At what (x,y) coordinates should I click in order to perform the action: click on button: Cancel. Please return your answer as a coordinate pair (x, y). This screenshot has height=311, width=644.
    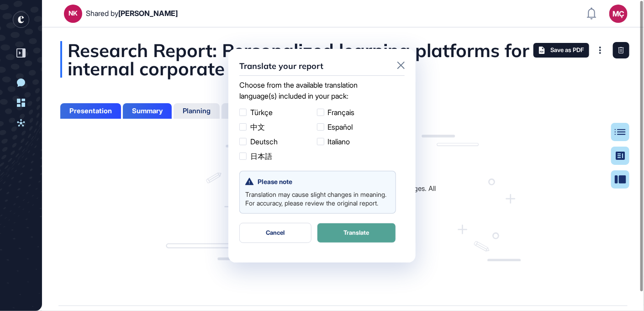
    Looking at the image, I should click on (275, 233).